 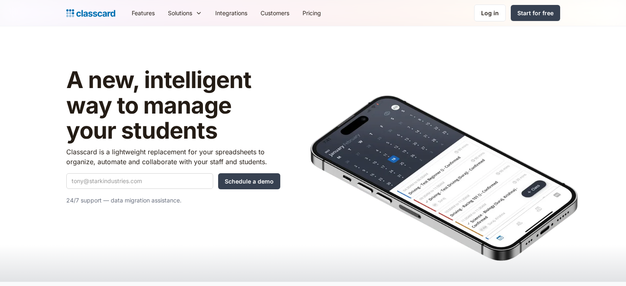 What do you see at coordinates (249, 181) in the screenshot?
I see `input: Schedule a demo` at bounding box center [249, 181].